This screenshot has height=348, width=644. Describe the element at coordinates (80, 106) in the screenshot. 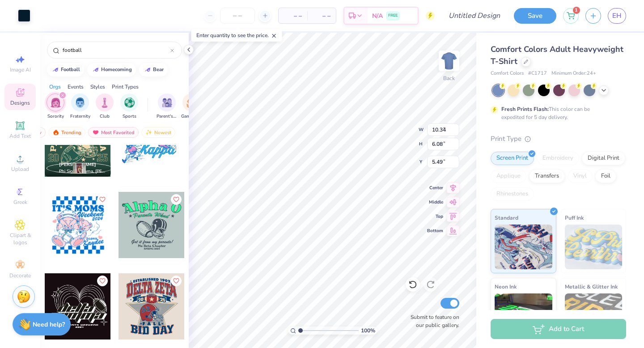

I see `div: filter for Fraternity` at that location.